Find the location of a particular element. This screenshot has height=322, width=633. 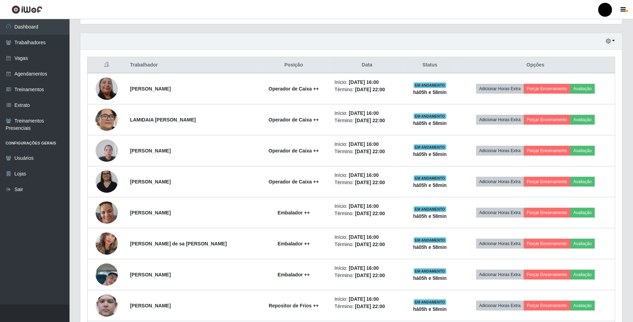

th: Trabalhador is located at coordinates (192, 65).